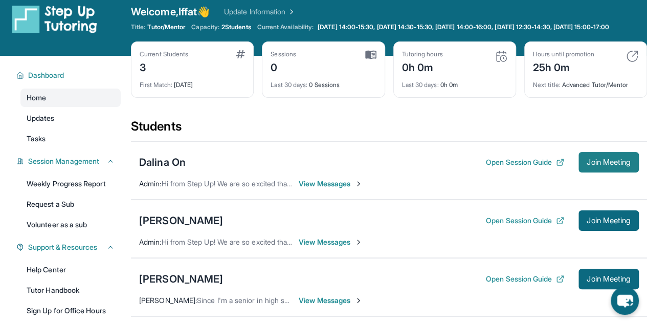  I want to click on a: Sign Up for Office Hours, so click(71, 311).